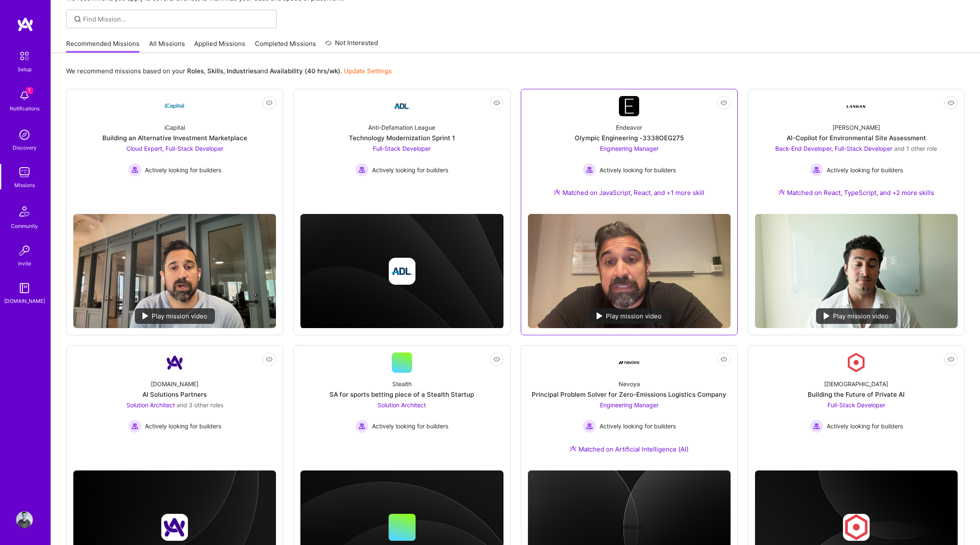  Describe the element at coordinates (103, 46) in the screenshot. I see `a: Recommended Missions` at that location.